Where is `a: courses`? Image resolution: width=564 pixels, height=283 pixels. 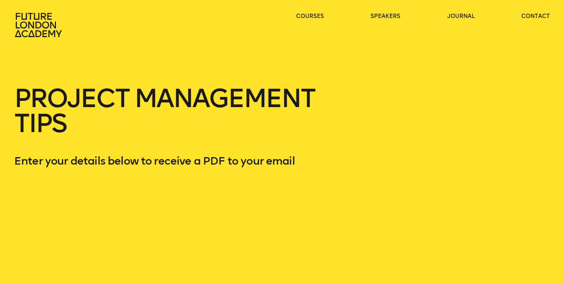
a: courses is located at coordinates (310, 16).